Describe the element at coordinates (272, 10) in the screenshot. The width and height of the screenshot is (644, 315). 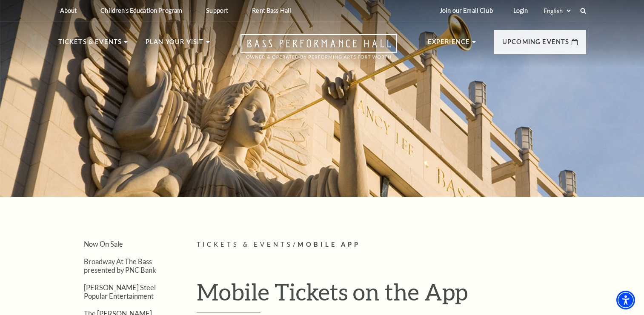
I see `p: Rent Bass Hall` at that location.